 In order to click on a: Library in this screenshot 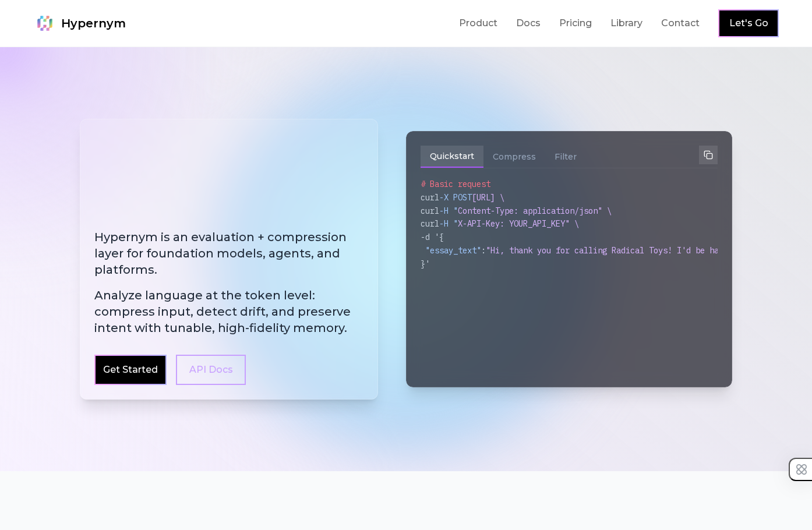, I will do `click(626, 24)`.